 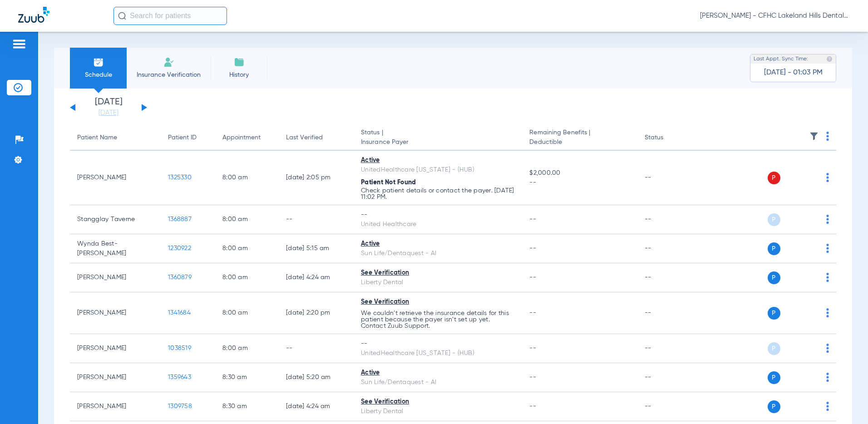 I want to click on img: filter.svg, so click(x=814, y=136).